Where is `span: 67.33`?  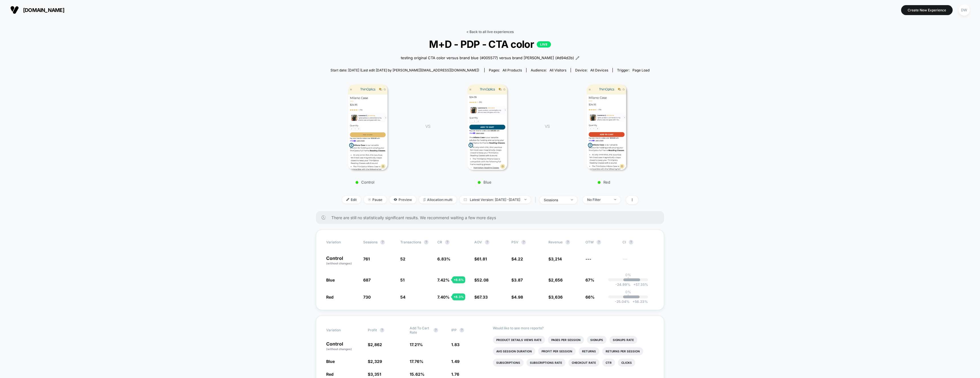
span: 67.33 is located at coordinates (483, 297).